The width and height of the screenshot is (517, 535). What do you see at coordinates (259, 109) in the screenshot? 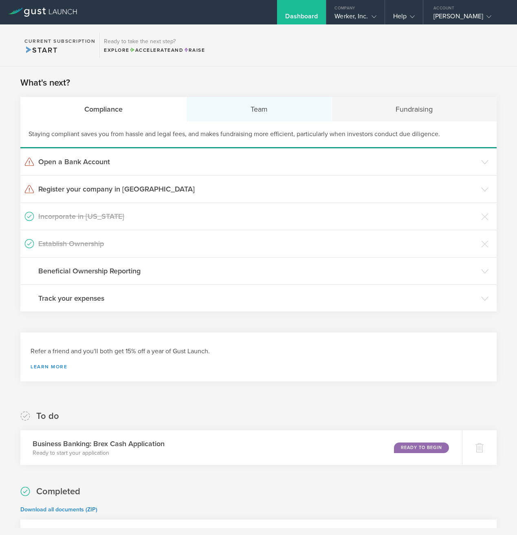
I see `div: Team` at bounding box center [259, 109].